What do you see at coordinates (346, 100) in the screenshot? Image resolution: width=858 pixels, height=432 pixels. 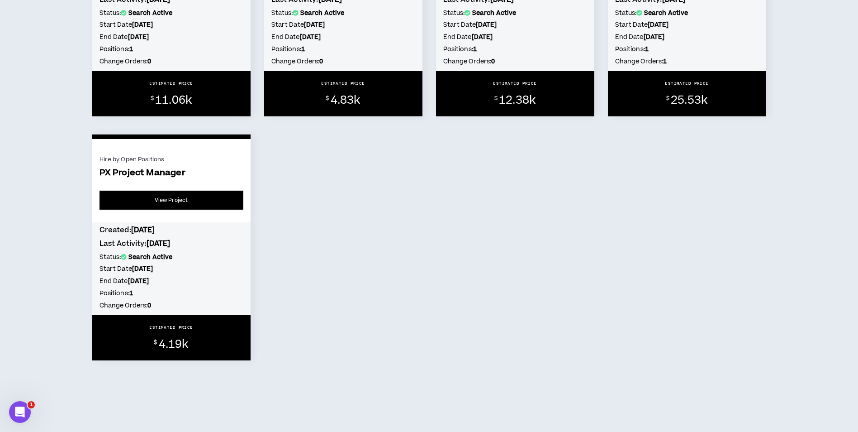 I see `span: 4.83k` at bounding box center [346, 100].